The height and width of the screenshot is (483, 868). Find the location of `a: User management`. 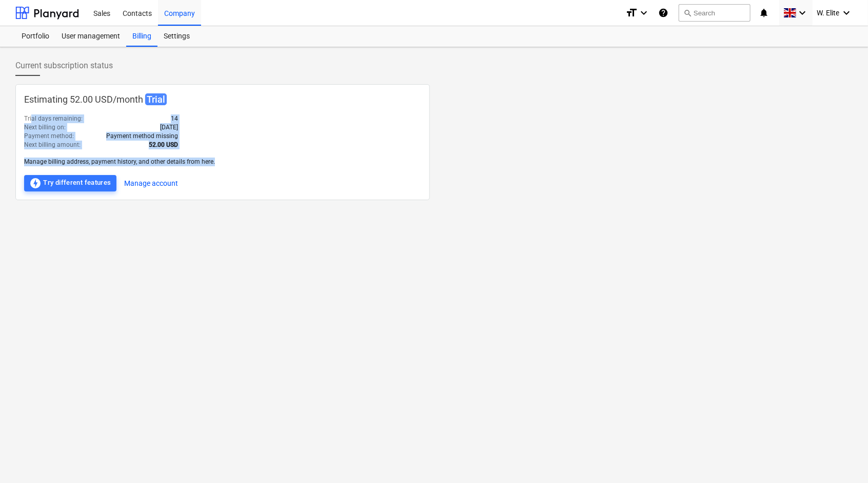

a: User management is located at coordinates (90, 37).